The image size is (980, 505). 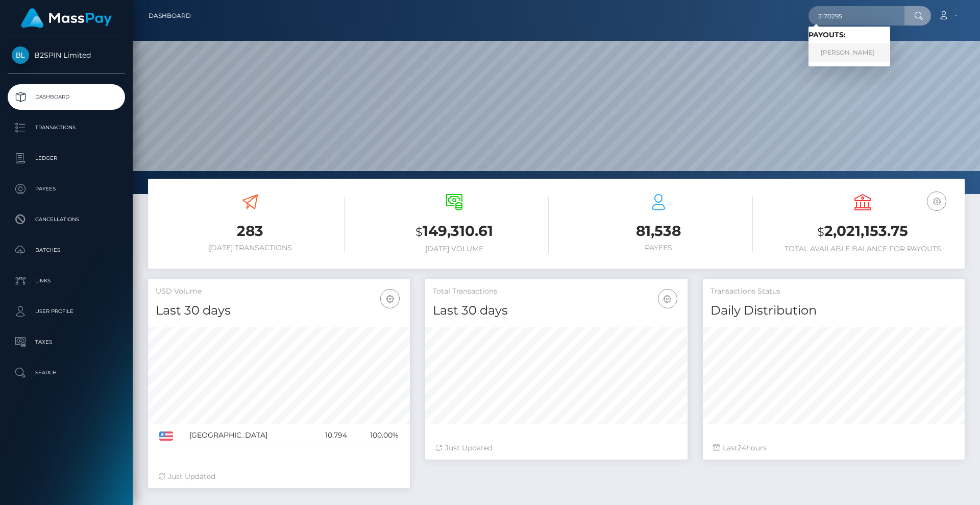 I want to click on h4: Daily Distribution, so click(x=834, y=310).